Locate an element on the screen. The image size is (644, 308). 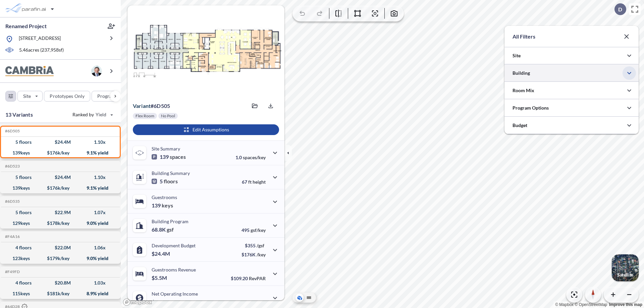
span: /gsf is located at coordinates (260, 245).